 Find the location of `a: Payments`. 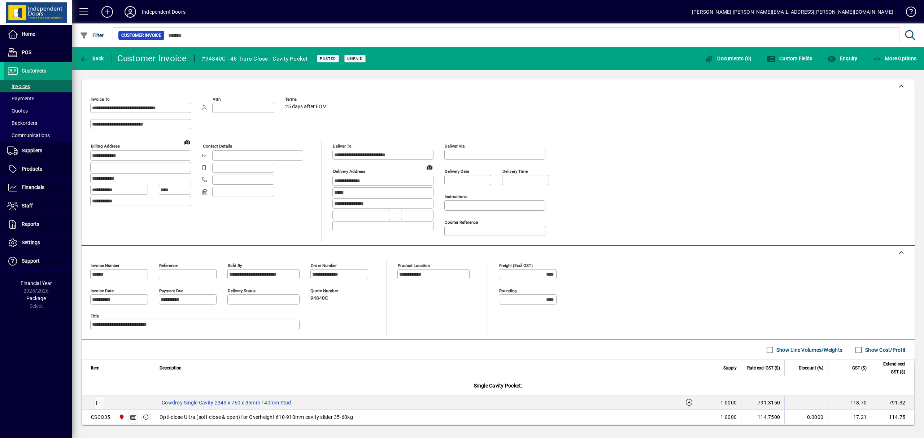

a: Payments is located at coordinates (38, 98).